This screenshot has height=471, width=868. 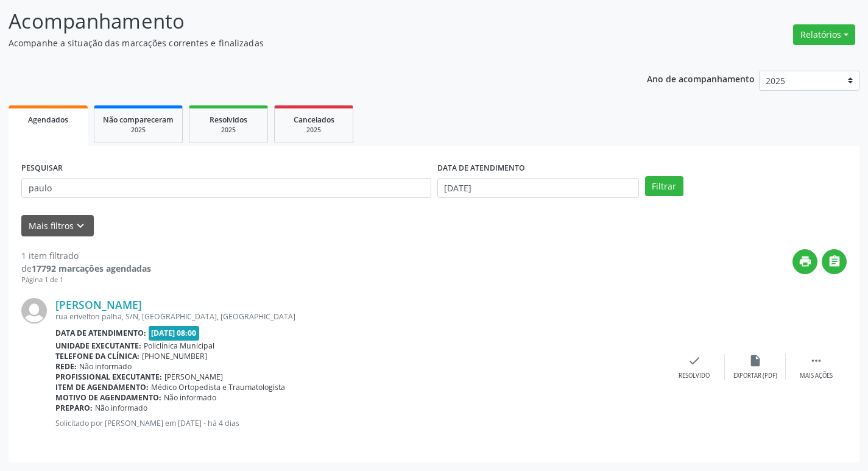 I want to click on i: check, so click(x=694, y=361).